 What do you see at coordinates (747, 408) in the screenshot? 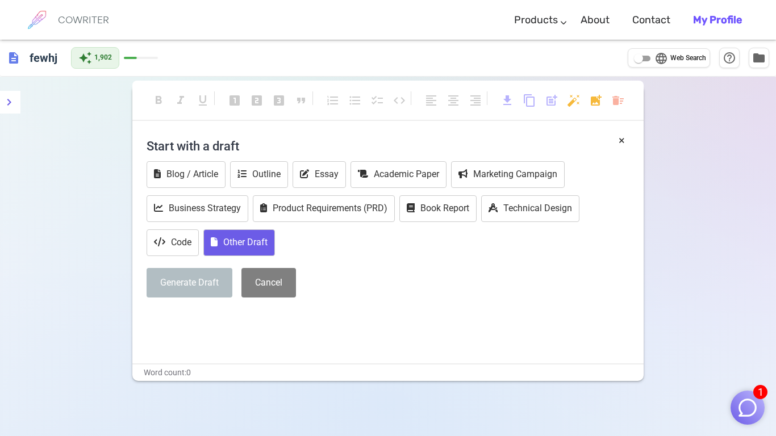
I see `button: 1` at bounding box center [747, 408].